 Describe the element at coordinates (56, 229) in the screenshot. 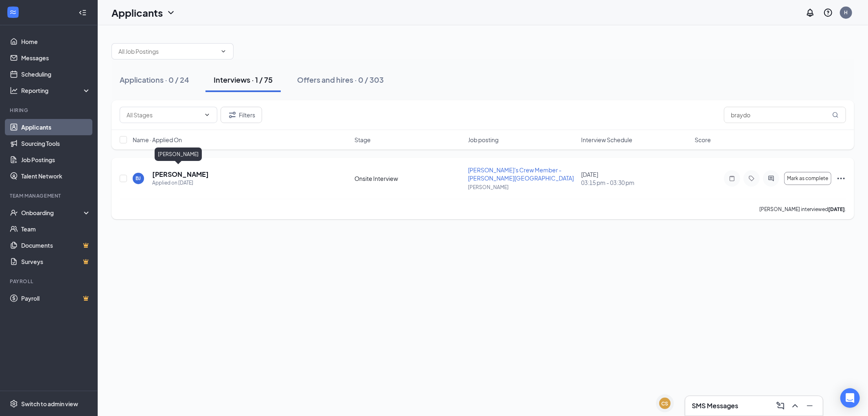

I see `a: Team` at that location.